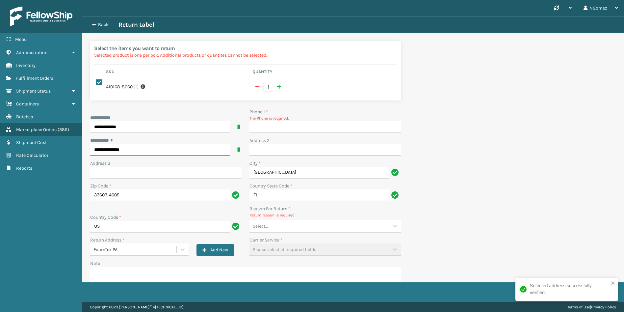 The width and height of the screenshot is (624, 312). Describe the element at coordinates (260, 226) in the screenshot. I see `div: Select...` at that location.